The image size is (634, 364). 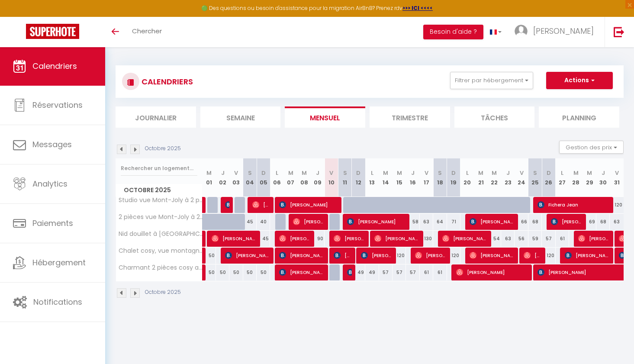 I want to click on th: 04, so click(x=250, y=177).